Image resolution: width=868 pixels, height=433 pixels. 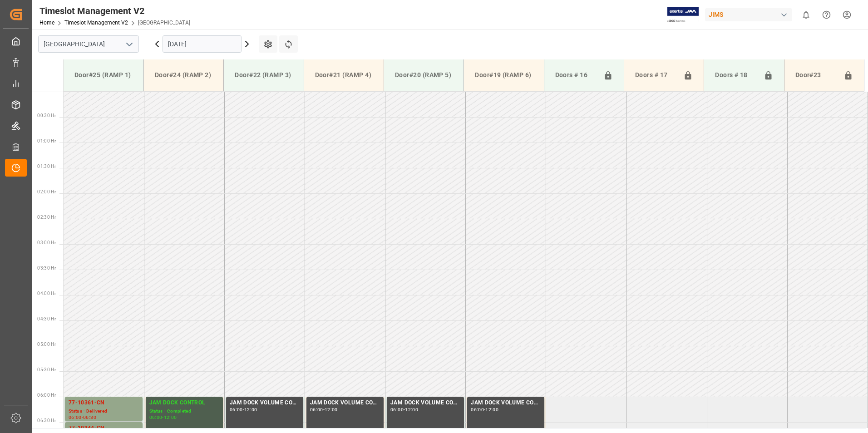 I want to click on div: Timeslot Management V2, so click(x=115, y=11).